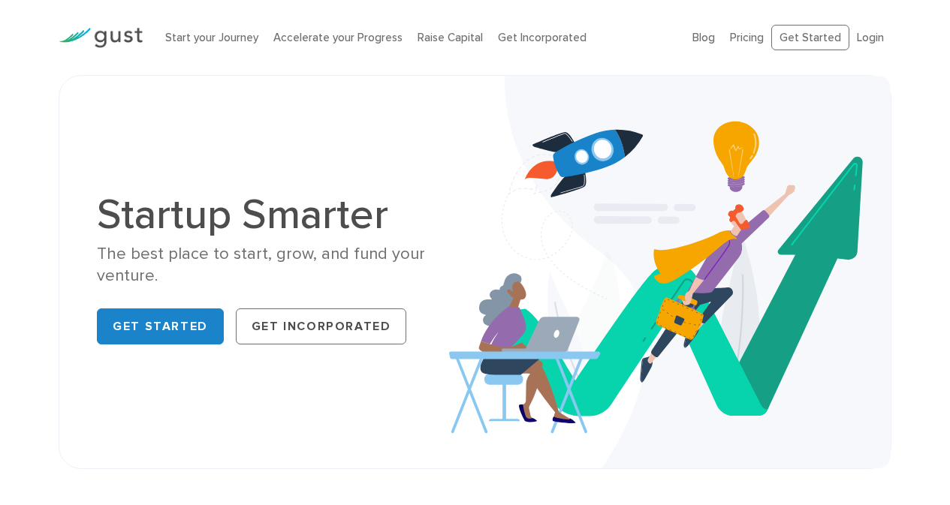 This screenshot has width=950, height=505. What do you see at coordinates (338, 38) in the screenshot?
I see `a: Accelerate your Progress` at bounding box center [338, 38].